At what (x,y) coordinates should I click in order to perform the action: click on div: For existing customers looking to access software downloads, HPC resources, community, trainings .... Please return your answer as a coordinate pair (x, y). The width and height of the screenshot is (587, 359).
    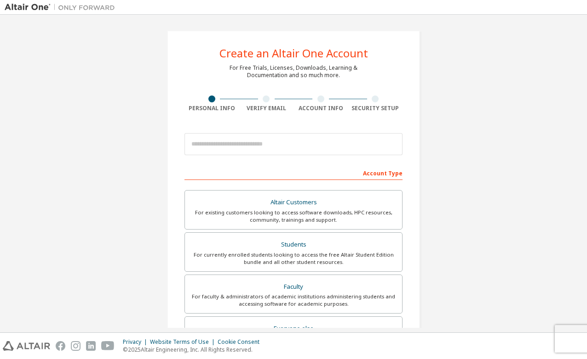
    Looking at the image, I should click on (293, 217).